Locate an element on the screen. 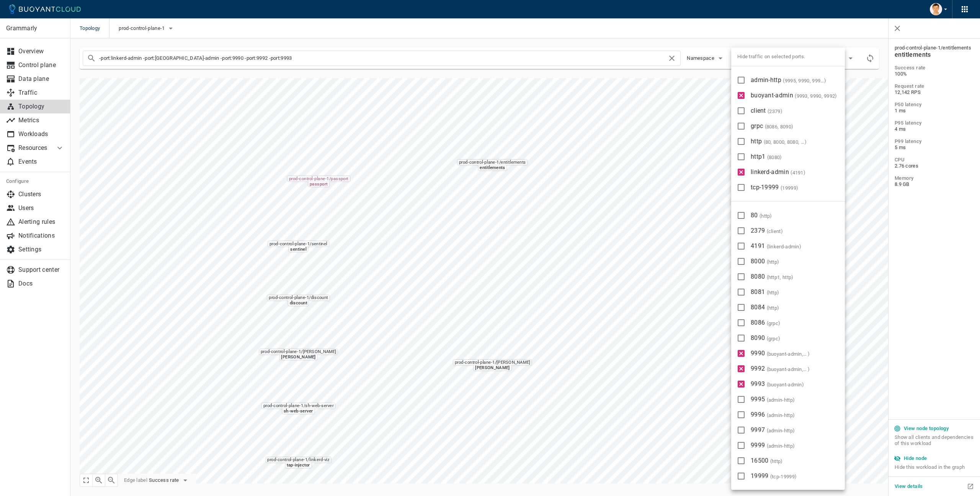 The height and width of the screenshot is (496, 980). span: 9995 is located at coordinates (772, 399).